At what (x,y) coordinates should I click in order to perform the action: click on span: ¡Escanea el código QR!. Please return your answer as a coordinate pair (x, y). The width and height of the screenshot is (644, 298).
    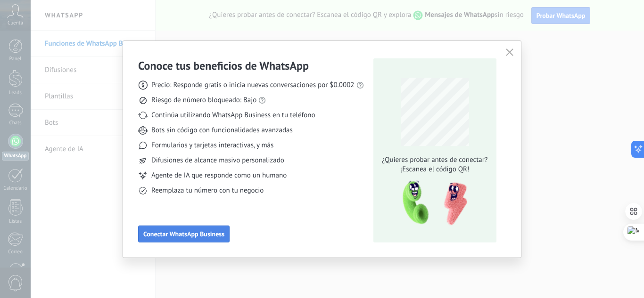
    Looking at the image, I should click on (435, 170).